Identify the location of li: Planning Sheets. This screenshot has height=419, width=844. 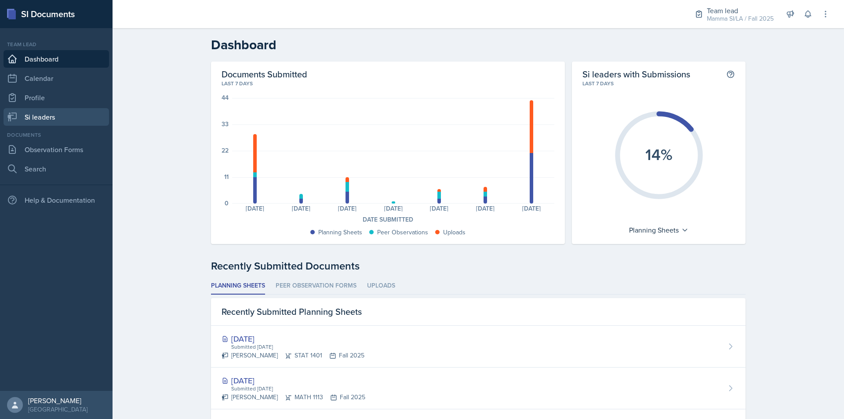
(238, 286).